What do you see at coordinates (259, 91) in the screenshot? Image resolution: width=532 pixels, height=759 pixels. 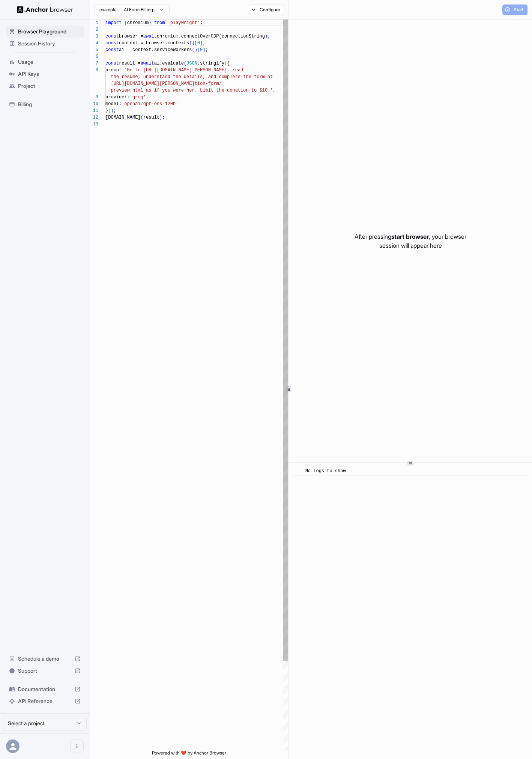 I see `span: n to $10.'` at bounding box center [259, 91].